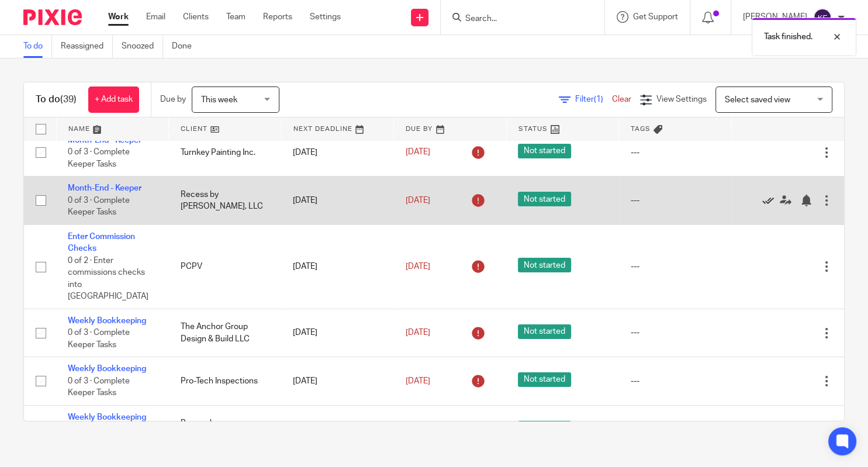  I want to click on a: Mark as done, so click(770, 201).